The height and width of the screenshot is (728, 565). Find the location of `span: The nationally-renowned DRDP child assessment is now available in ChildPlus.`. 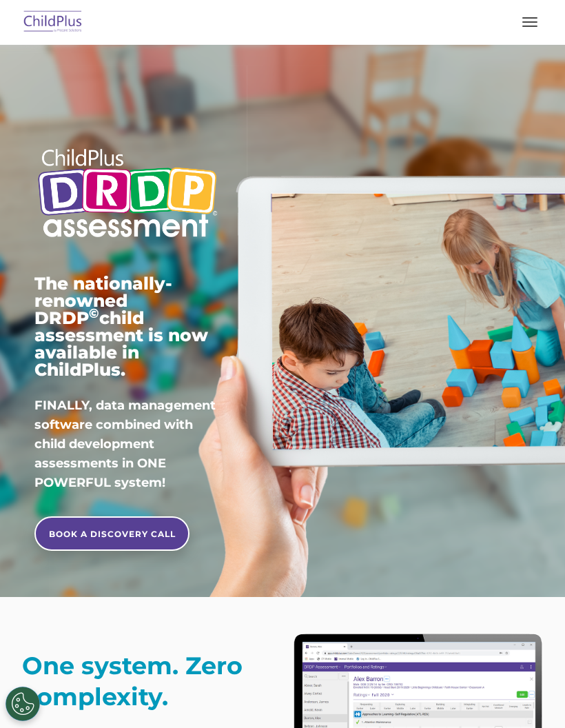

span: The nationally-renowned DRDP child assessment is now available in ChildPlus. is located at coordinates (121, 326).